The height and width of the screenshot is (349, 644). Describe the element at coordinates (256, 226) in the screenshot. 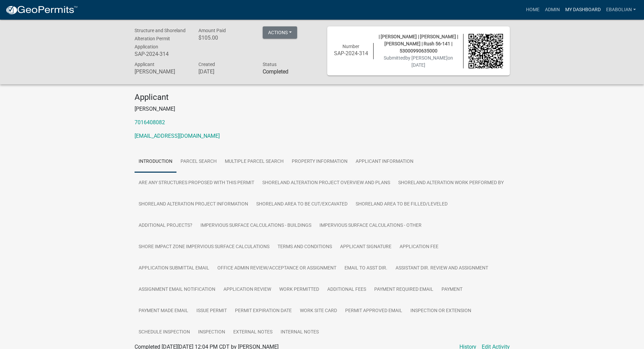

I see `a: Impervious Surface Calculations - Buildings` at that location.